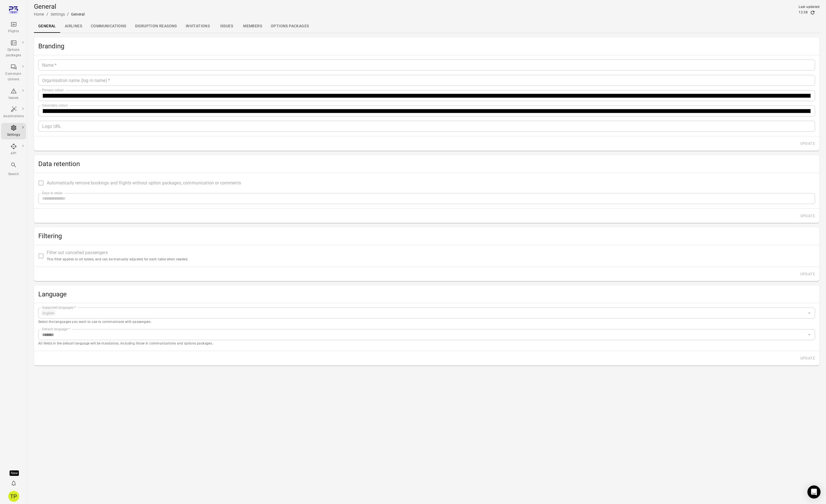 The height and width of the screenshot is (504, 826). I want to click on a: Disruption reasons, so click(156, 26).